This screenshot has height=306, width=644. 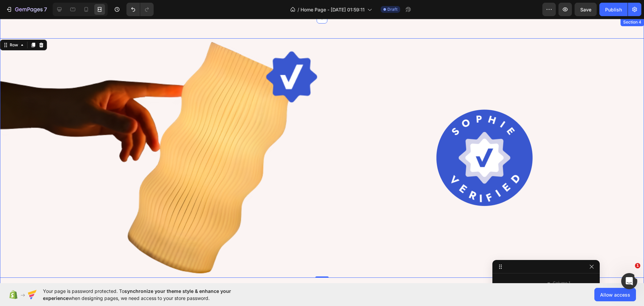 I want to click on button: Publish, so click(x=614, y=9).